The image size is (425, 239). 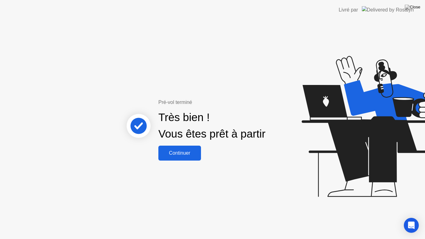 What do you see at coordinates (180, 153) in the screenshot?
I see `div: Continuer` at bounding box center [180, 153].